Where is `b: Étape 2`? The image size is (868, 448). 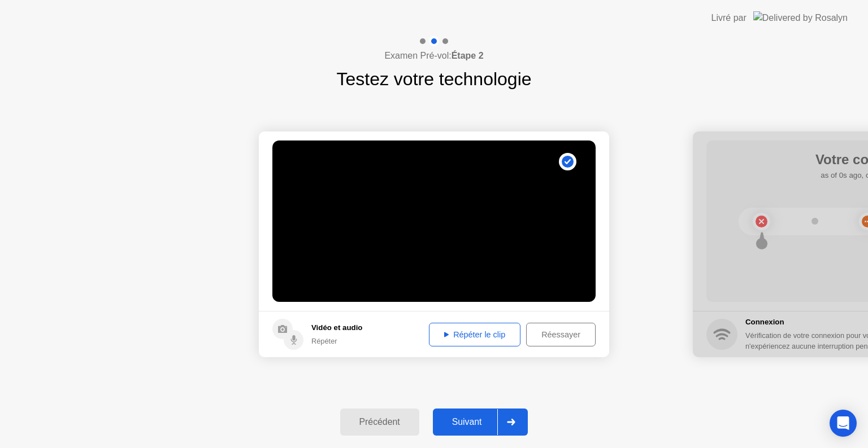
b: Étape 2 is located at coordinates (467, 55).